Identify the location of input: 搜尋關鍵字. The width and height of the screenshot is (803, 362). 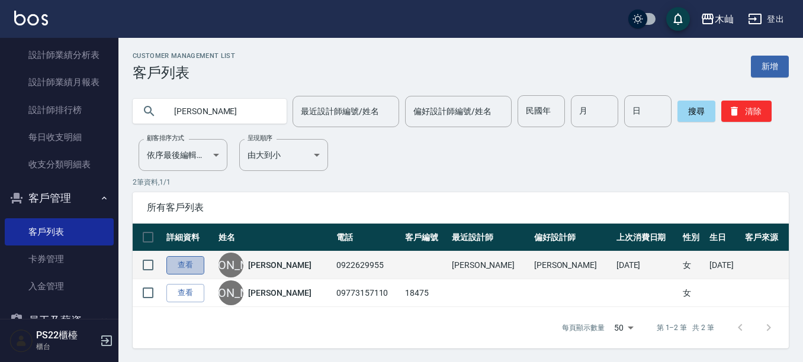
(221, 111).